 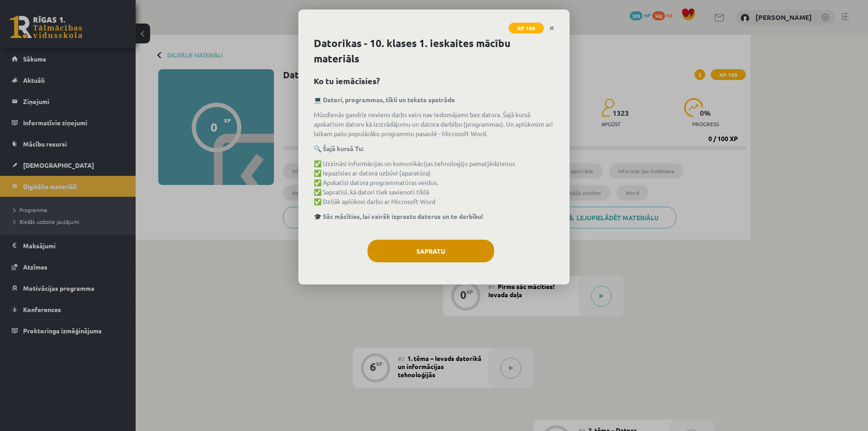 I want to click on b: Datori, programmas, tīkli un teksta apstrāde, so click(x=389, y=99).